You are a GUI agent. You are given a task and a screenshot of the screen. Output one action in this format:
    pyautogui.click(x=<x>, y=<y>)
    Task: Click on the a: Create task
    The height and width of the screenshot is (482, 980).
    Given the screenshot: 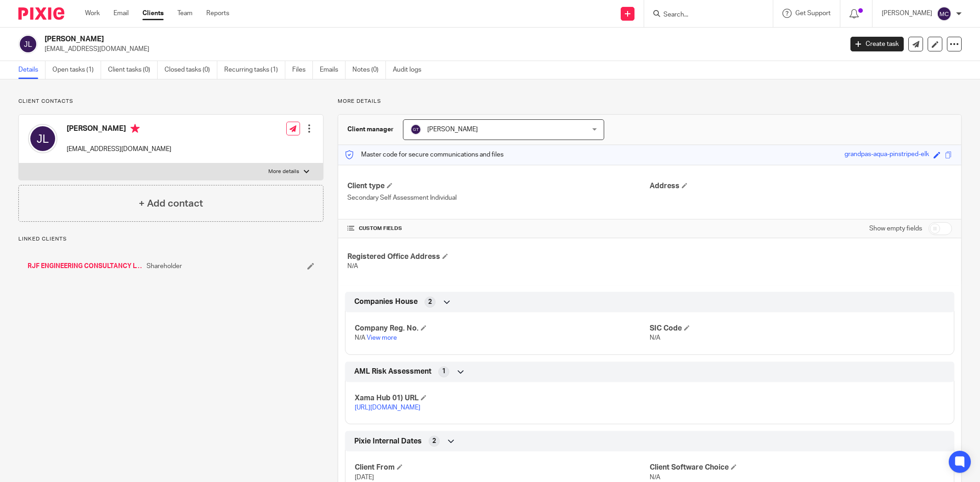 What is the action you would take?
    pyautogui.click(x=877, y=44)
    